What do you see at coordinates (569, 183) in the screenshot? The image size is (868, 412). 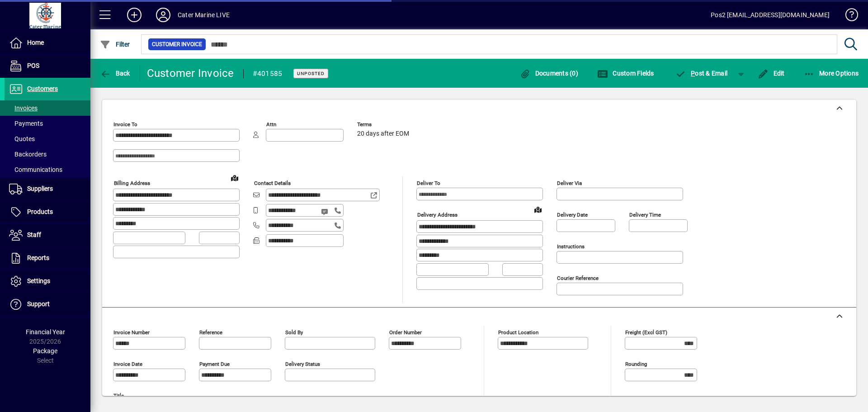 I see `mat-label: Deliver via` at bounding box center [569, 183].